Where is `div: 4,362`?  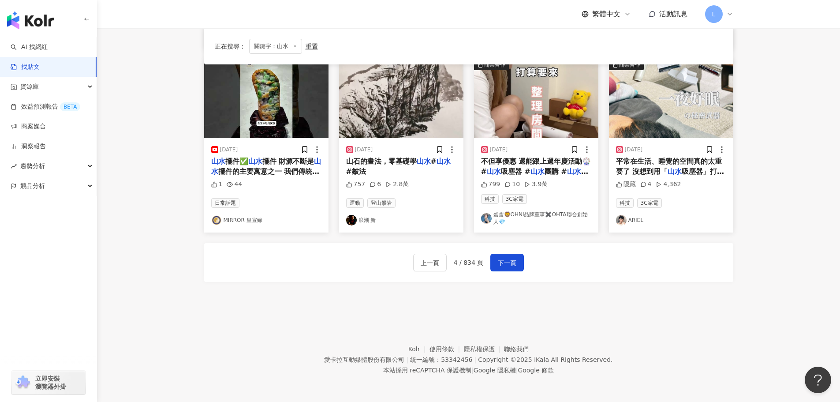 div: 4,362 is located at coordinates (668, 184).